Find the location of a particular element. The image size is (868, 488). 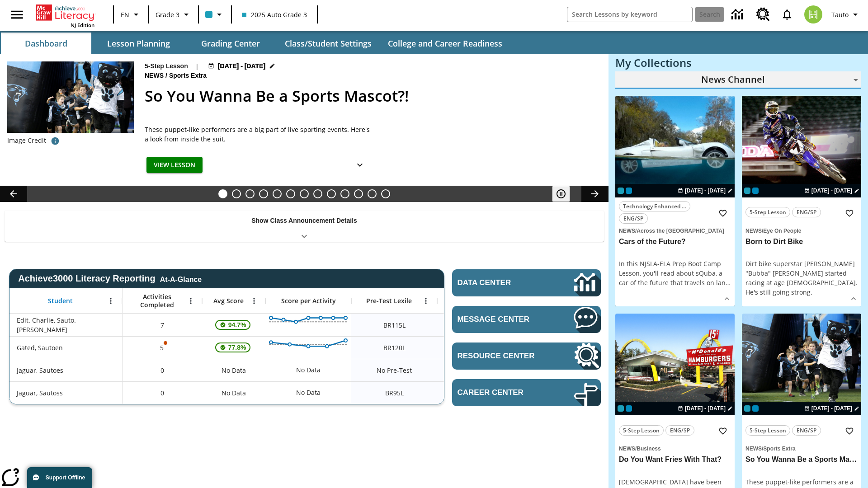

button: Slide 4 Born to Dirt Bike is located at coordinates (263, 194).